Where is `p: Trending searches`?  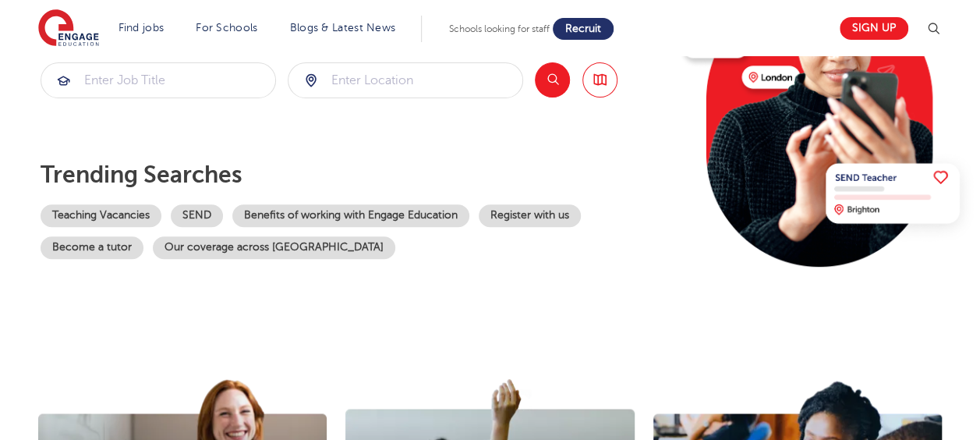
p: Trending searches is located at coordinates (355, 175).